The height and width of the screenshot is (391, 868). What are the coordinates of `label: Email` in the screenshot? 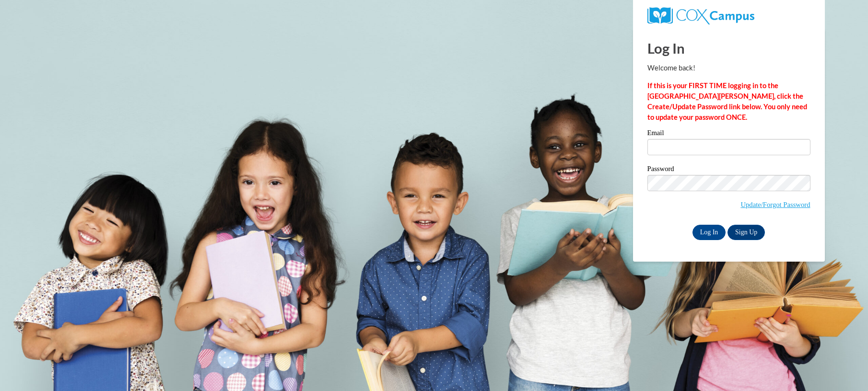 It's located at (729, 134).